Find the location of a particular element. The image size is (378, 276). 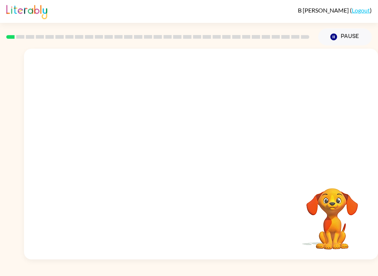

video: Your browser must support playing .mp4 files to use Literably. Please try using another browser. is located at coordinates (332, 214).